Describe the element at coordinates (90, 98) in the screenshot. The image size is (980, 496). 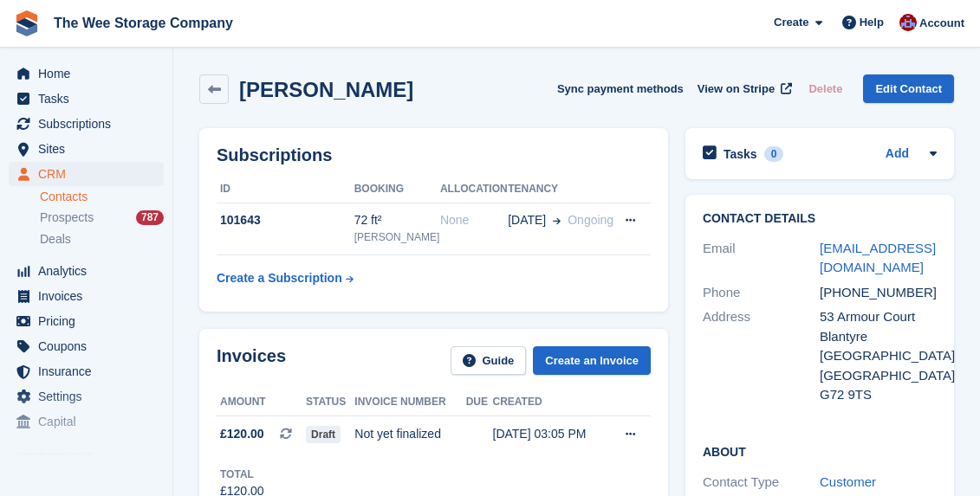
I see `span: Tasks` at that location.